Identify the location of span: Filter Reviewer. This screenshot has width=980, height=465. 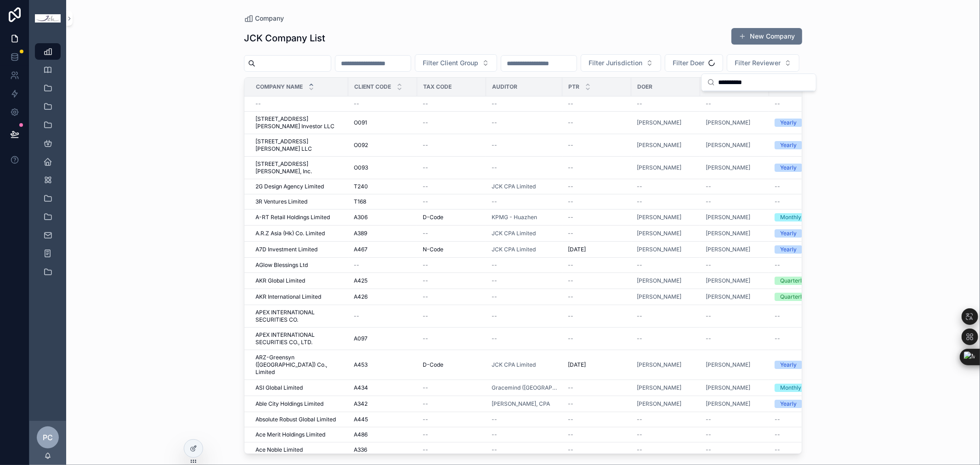
(758, 63).